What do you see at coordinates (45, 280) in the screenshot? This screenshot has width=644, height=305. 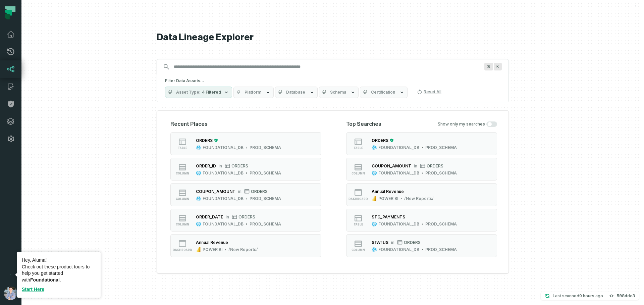 I see `b: Foundational` at bounding box center [45, 280].